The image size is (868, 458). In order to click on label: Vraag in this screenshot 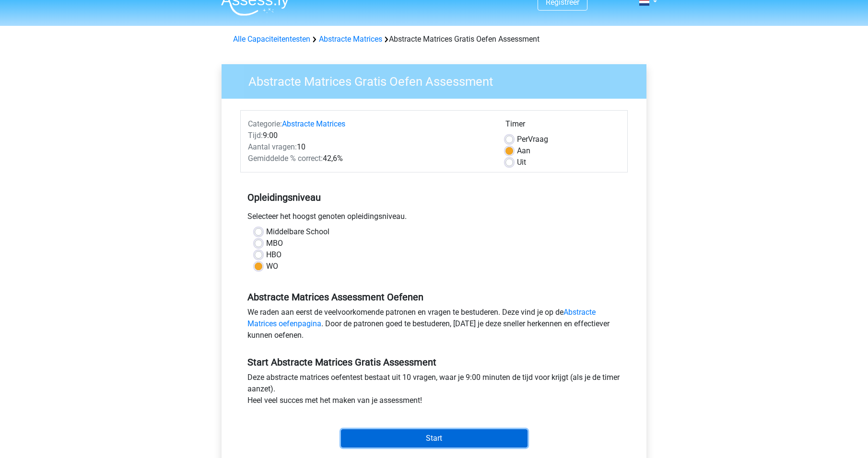, I will do `click(533, 139)`.